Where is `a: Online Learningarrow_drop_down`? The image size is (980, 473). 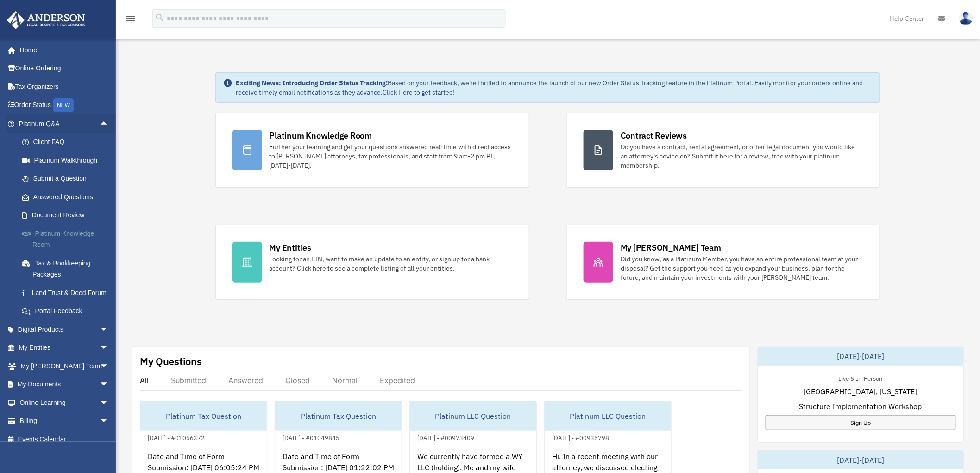
a: Online Learningarrow_drop_down is located at coordinates (65, 403).